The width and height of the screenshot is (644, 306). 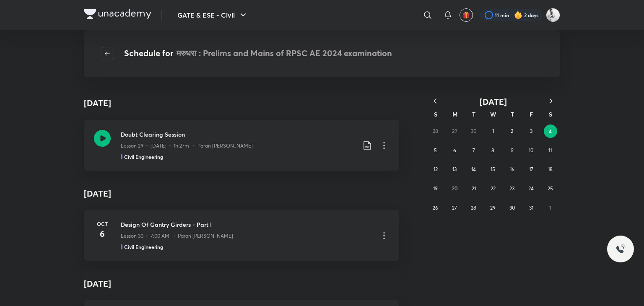 I want to click on img: Company Logo, so click(x=117, y=14).